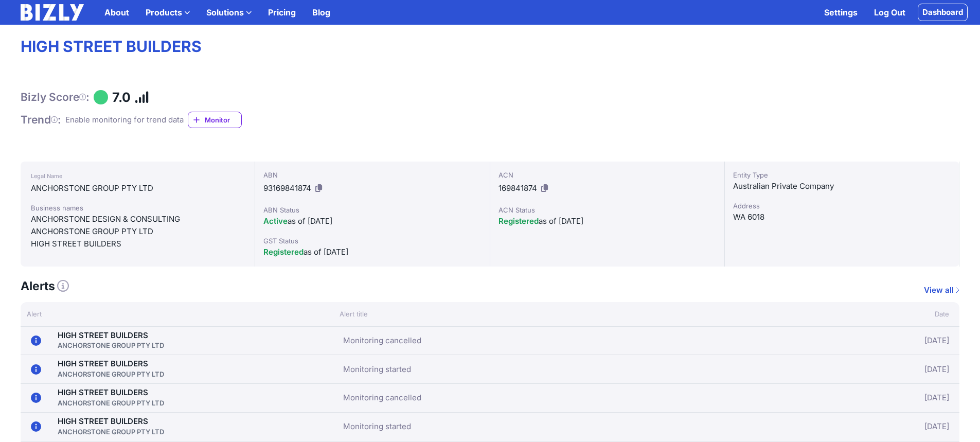  What do you see at coordinates (137, 219) in the screenshot?
I see `div: ANCHORSTONE DESIGN & CONSULTING` at bounding box center [137, 219].